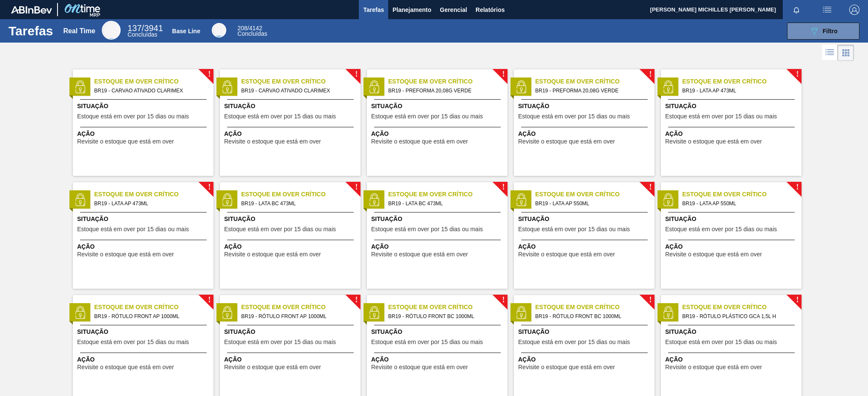 This screenshot has height=396, width=868. What do you see at coordinates (829, 52) in the screenshot?
I see `div: Visão em Lista` at bounding box center [829, 52].